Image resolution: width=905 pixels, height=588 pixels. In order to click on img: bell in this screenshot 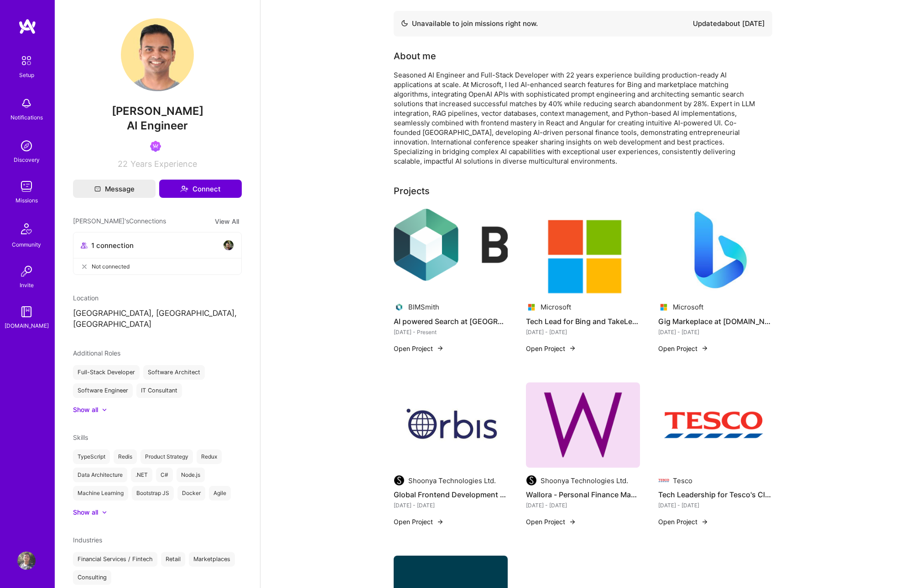, I will do `click(26, 103)`.